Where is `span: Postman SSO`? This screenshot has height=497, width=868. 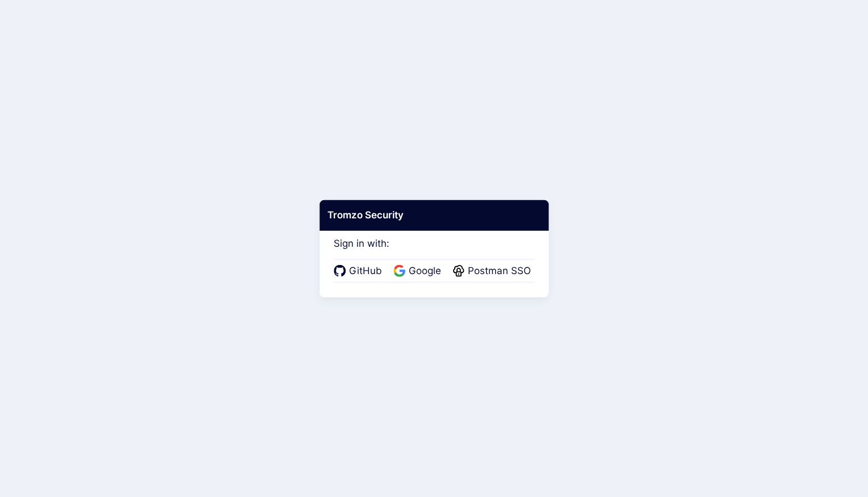 span: Postman SSO is located at coordinates (499, 272).